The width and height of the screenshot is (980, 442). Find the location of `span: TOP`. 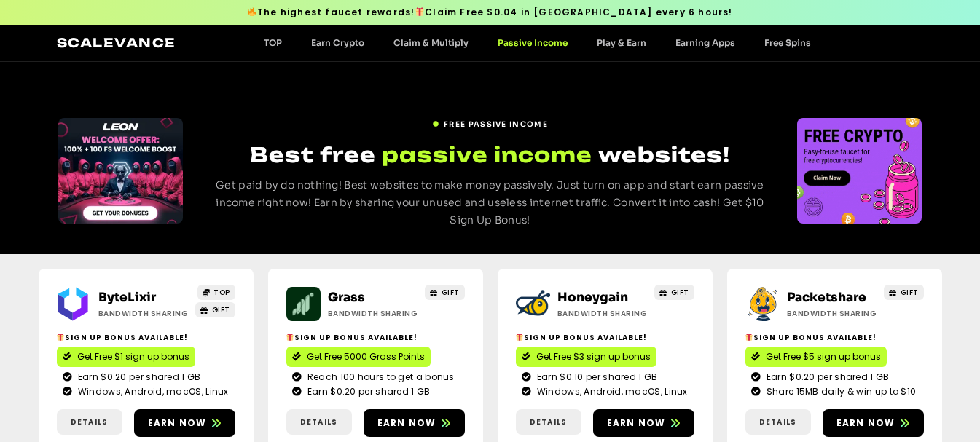

span: TOP is located at coordinates (222, 292).